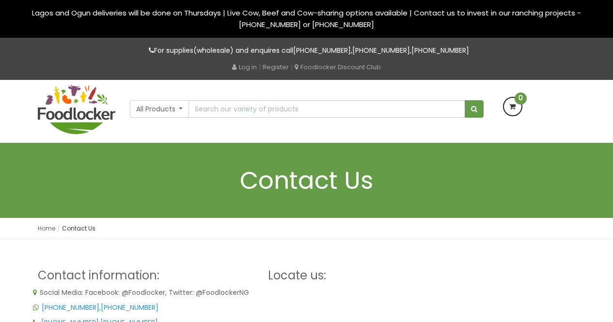 The width and height of the screenshot is (613, 322). What do you see at coordinates (326, 109) in the screenshot?
I see `input: Search our variety of products` at bounding box center [326, 109].